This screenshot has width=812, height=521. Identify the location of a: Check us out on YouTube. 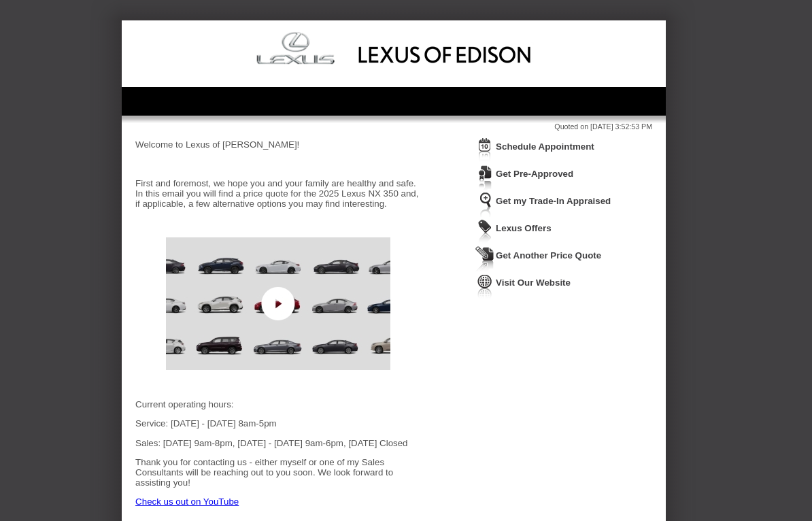
(187, 501).